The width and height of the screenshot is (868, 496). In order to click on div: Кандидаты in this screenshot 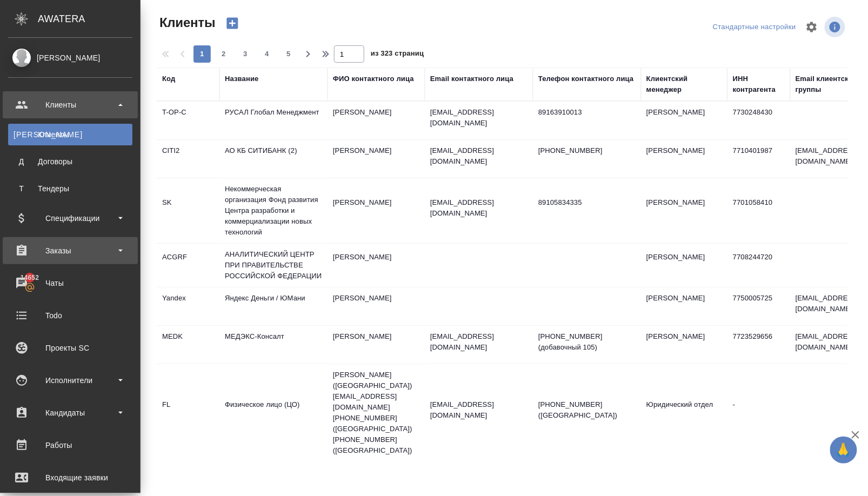, I will do `click(70, 413)`.